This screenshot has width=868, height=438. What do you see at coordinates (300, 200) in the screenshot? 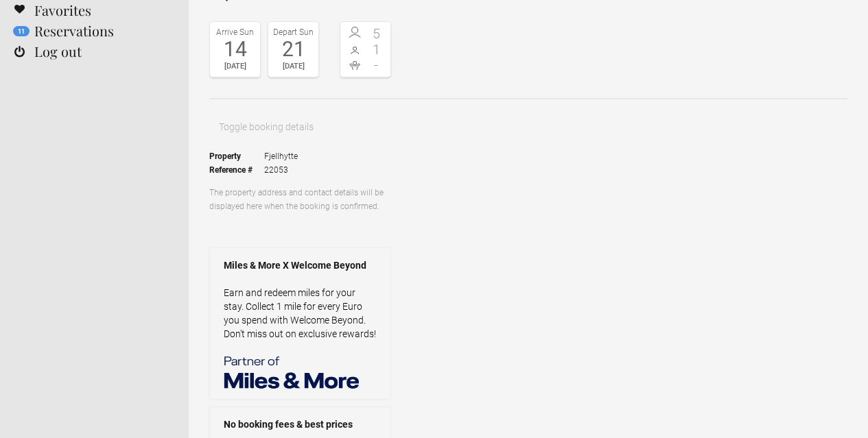
I see `p: The property address and contact details will be displayed here when the booking is confirmed.` at bounding box center [300, 200].